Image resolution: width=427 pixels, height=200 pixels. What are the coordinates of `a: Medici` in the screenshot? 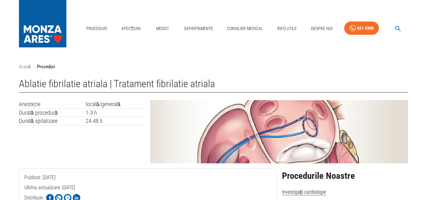 It's located at (162, 28).